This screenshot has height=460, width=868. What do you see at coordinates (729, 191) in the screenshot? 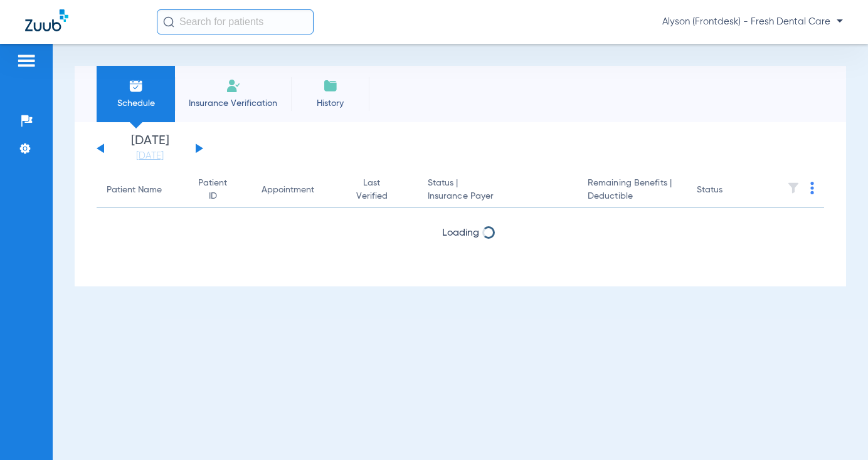
I see `th: Status` at bounding box center [729, 191].